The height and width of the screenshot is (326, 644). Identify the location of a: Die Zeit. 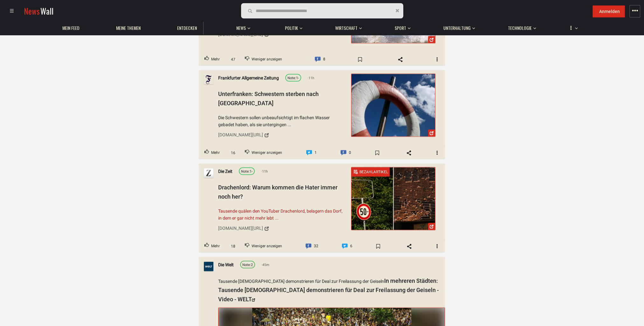
(226, 171).